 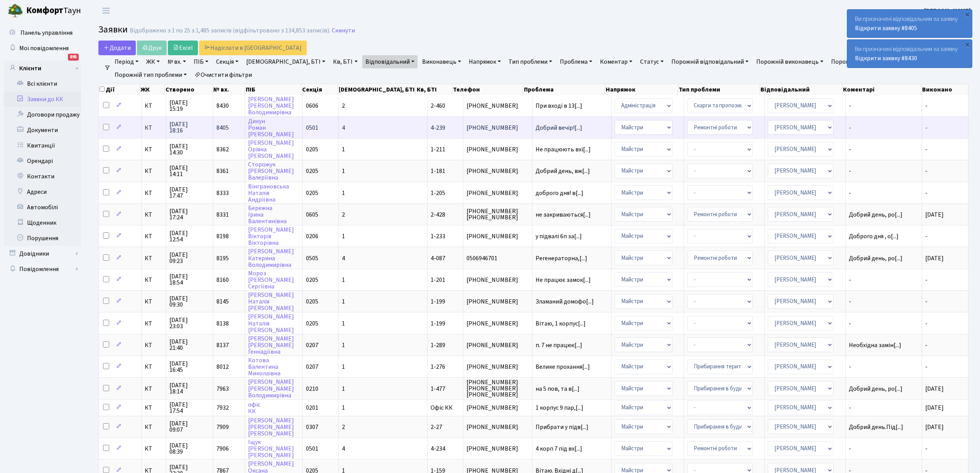 What do you see at coordinates (223, 171) in the screenshot?
I see `span: 8361` at bounding box center [223, 171].